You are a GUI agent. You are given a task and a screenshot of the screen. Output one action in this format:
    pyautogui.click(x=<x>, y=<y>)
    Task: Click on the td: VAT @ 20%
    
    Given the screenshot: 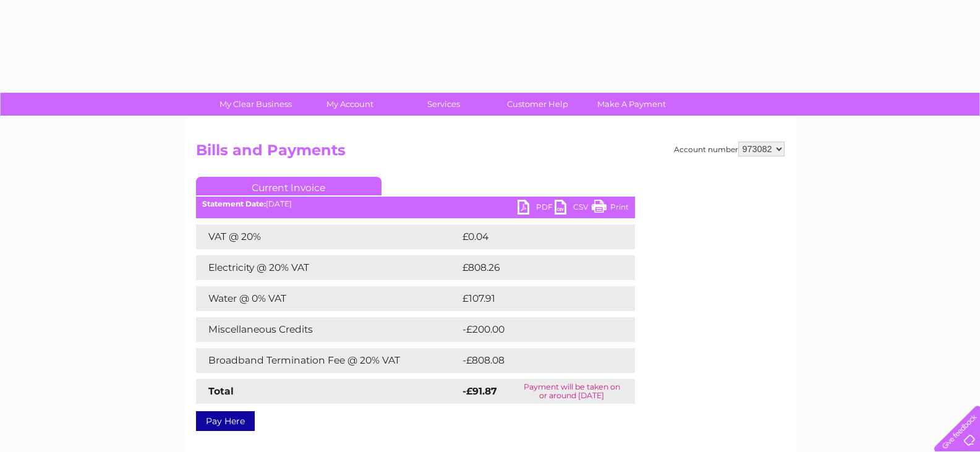 What is the action you would take?
    pyautogui.click(x=328, y=237)
    